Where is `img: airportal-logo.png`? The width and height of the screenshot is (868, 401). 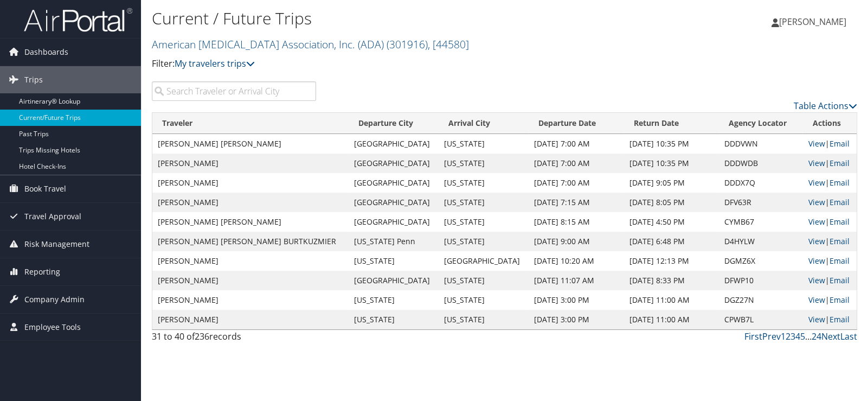 img: airportal-logo.png is located at coordinates (78, 20).